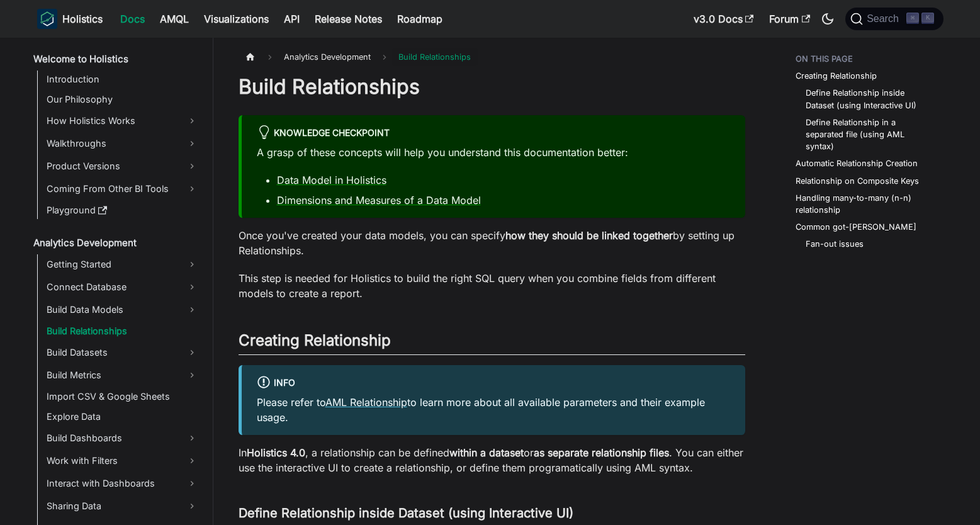 The width and height of the screenshot is (980, 525). What do you see at coordinates (856, 163) in the screenshot?
I see `a: Automatic Relationship Creation` at bounding box center [856, 163].